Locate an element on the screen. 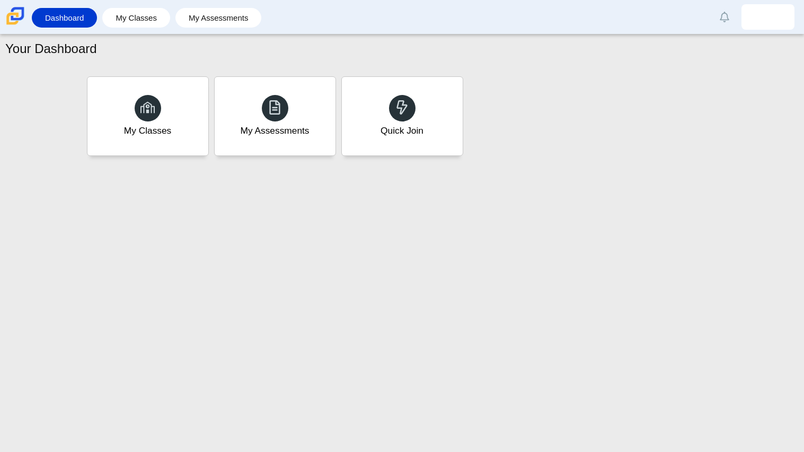  img: joshua.lozano.Vpee5a is located at coordinates (768, 17).